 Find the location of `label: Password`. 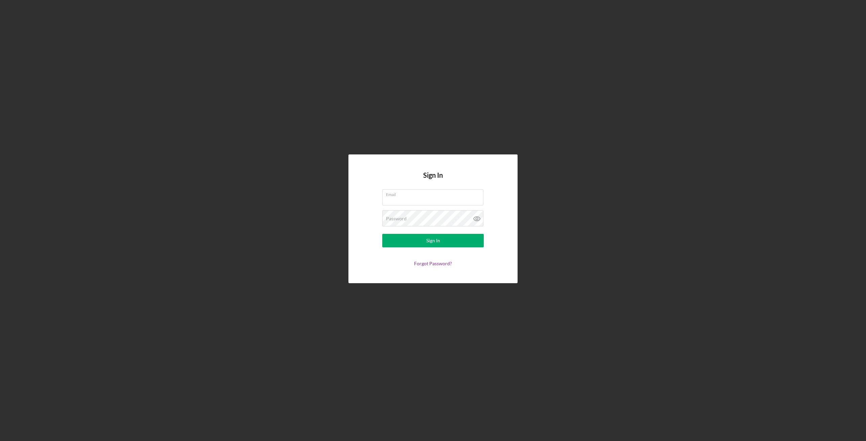

label: Password is located at coordinates (396, 219).